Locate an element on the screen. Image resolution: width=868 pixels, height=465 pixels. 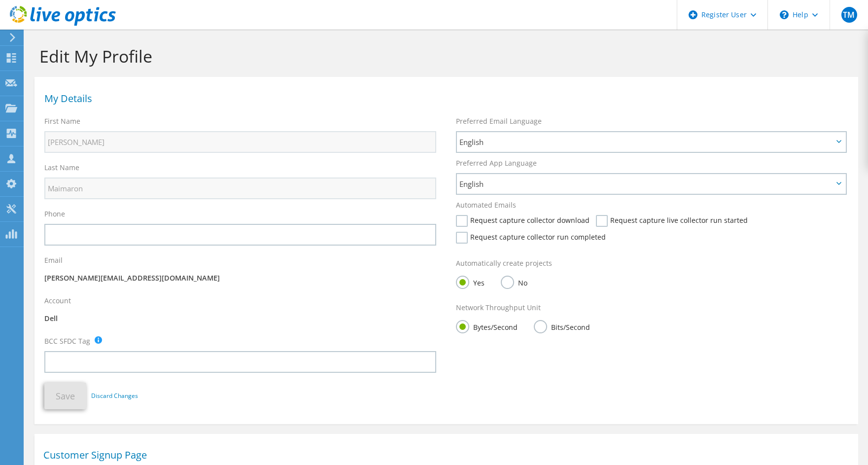
label: Bytes/Second is located at coordinates (487, 326).